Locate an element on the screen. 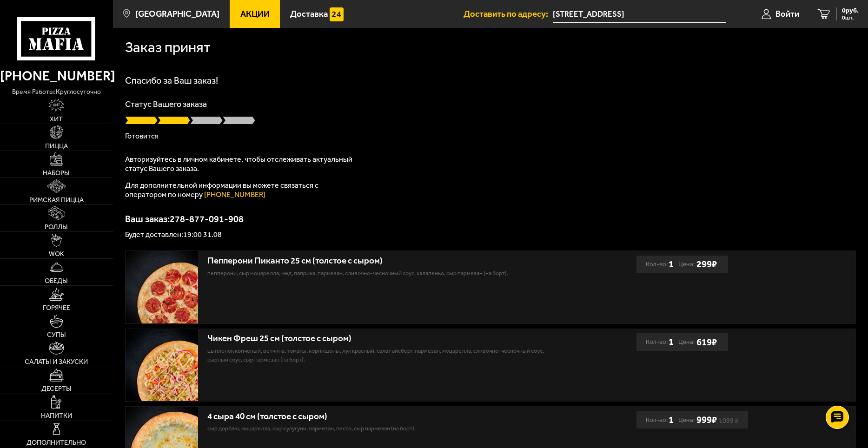 The height and width of the screenshot is (448, 868). span: Салаты и закуски is located at coordinates (56, 361).